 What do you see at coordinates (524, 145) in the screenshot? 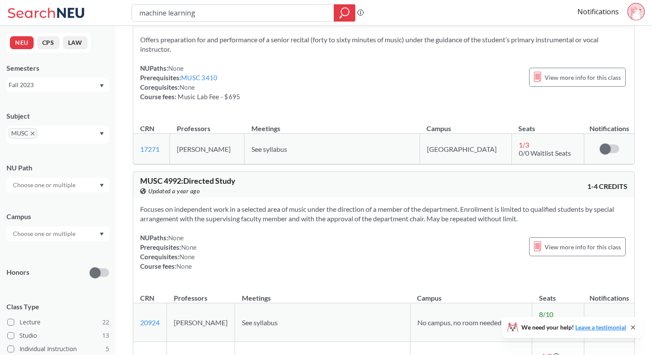
I see `span: 1 / 3` at bounding box center [524, 145].